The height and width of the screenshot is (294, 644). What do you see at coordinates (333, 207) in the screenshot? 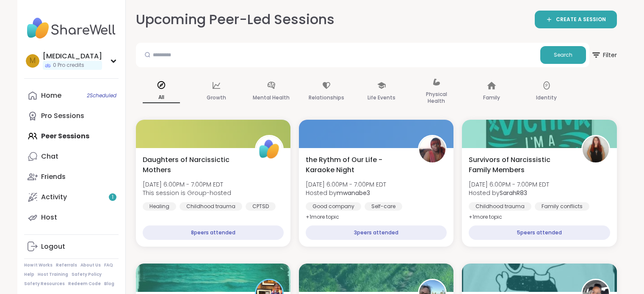
I see `div: Good company` at bounding box center [333, 207].